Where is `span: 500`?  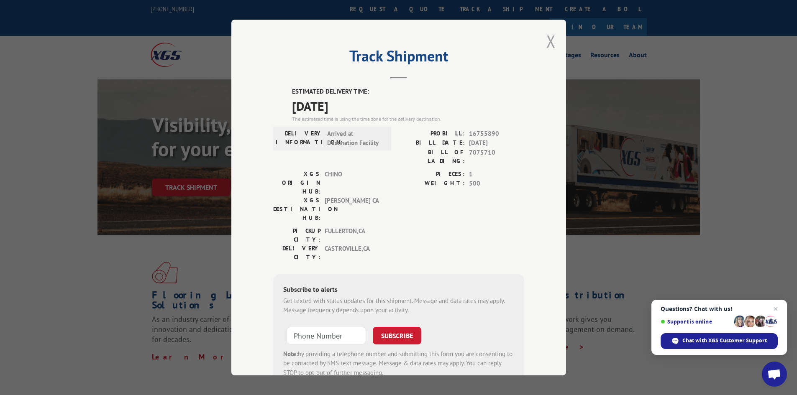 span: 500 is located at coordinates (496, 184).